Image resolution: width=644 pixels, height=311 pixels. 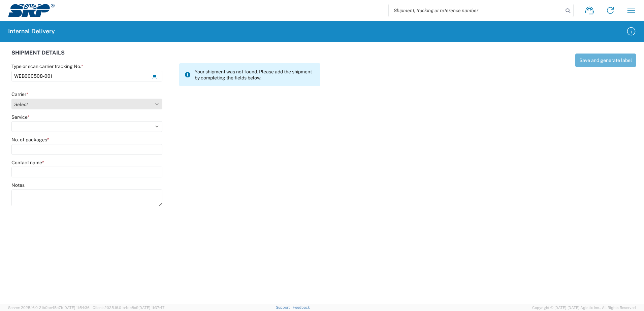 I want to click on label: No. of packages, so click(x=30, y=140).